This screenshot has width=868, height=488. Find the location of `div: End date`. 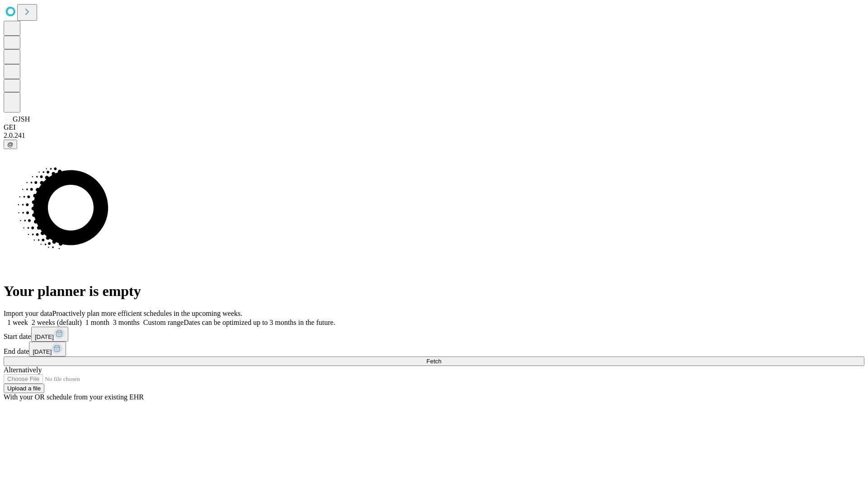

div: End date is located at coordinates (434, 349).